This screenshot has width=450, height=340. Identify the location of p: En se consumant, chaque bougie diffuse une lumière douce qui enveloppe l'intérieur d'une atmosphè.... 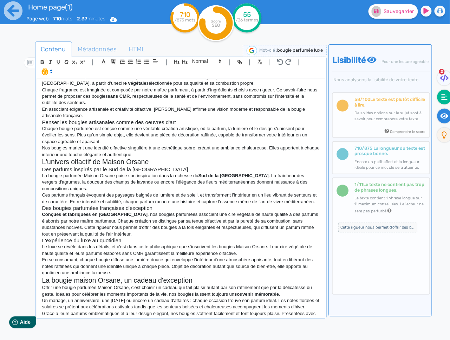
(181, 266).